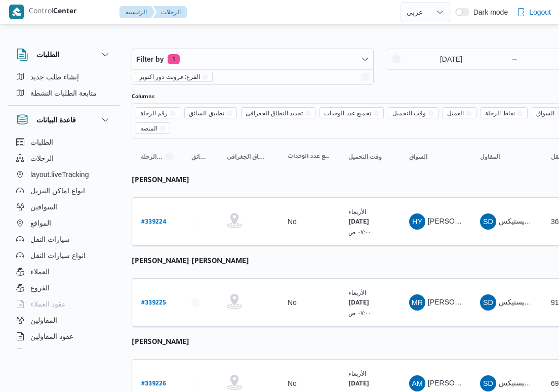 Image resolution: width=559 pixels, height=392 pixels. I want to click on button: انواع اماكن التنزيل, so click(64, 191).